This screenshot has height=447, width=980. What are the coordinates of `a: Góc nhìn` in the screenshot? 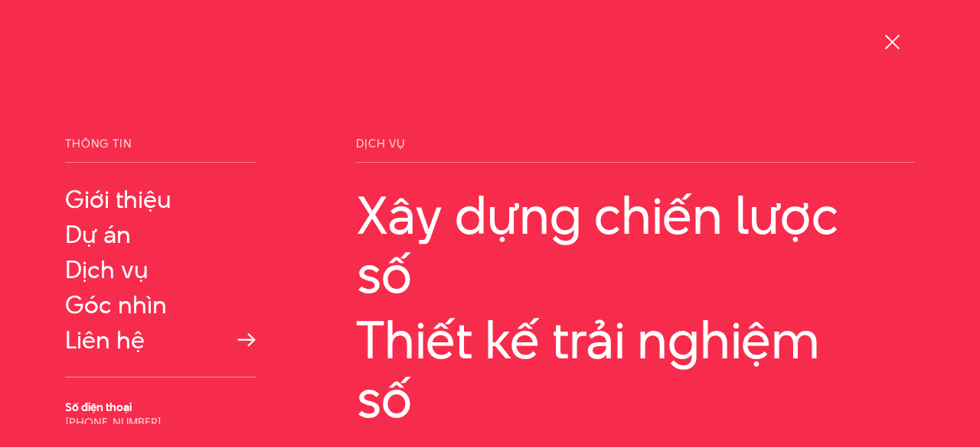 It's located at (161, 306).